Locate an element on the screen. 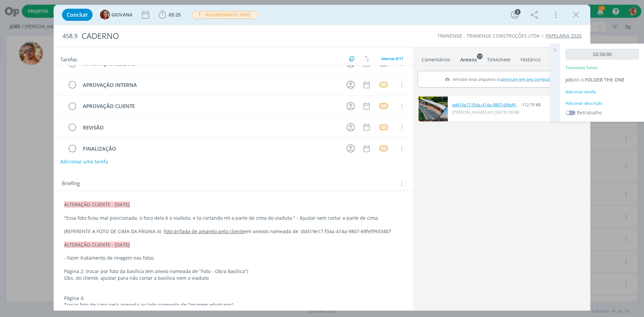 The width and height of the screenshot is (644, 317). button: T - AGUARDANDO INFO. is located at coordinates (225, 15).